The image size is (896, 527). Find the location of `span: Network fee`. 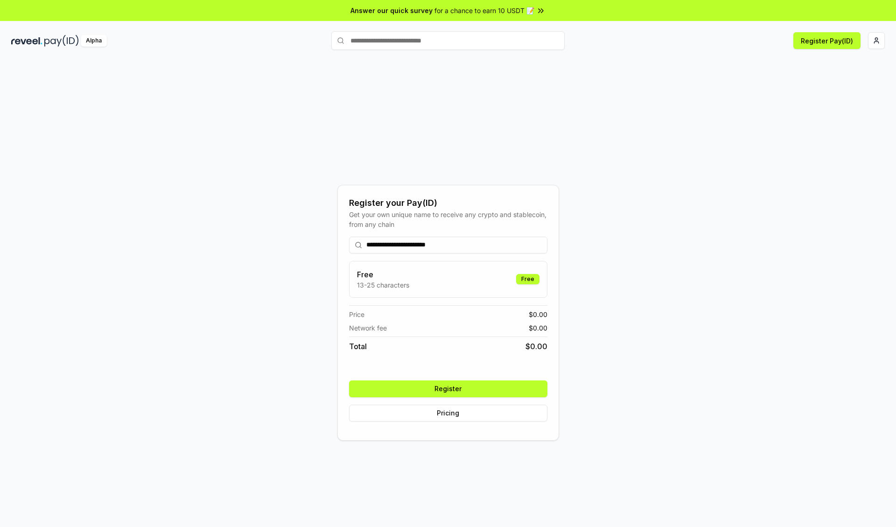

span: Network fee is located at coordinates (368, 328).